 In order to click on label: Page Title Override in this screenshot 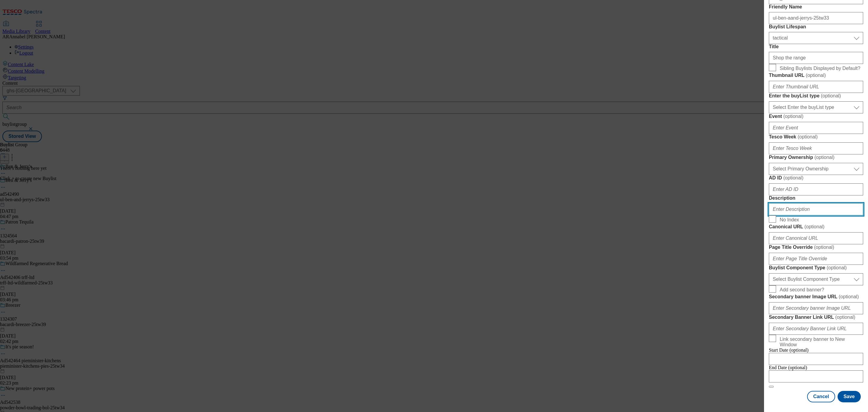, I will do `click(816, 248)`.